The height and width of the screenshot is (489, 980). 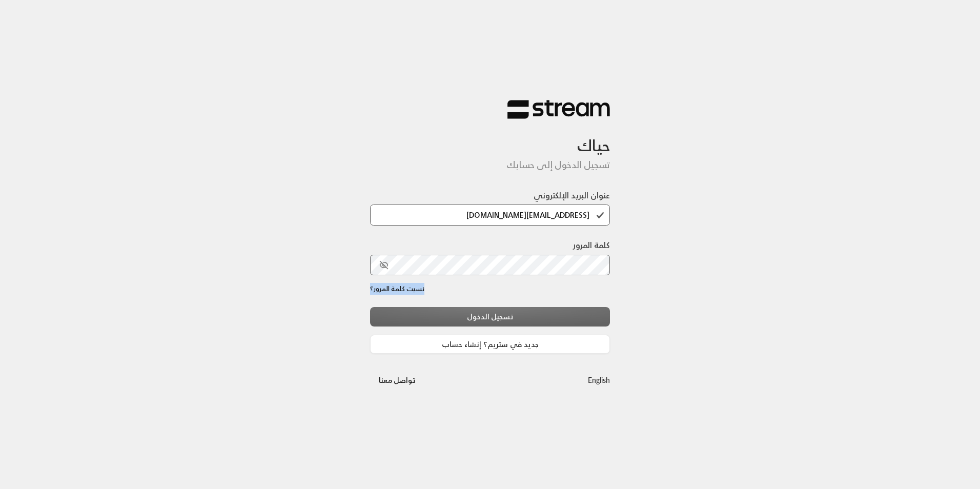 What do you see at coordinates (490, 344) in the screenshot?
I see `a: جديد في ستريم؟ إنشاء حساب` at bounding box center [490, 344].